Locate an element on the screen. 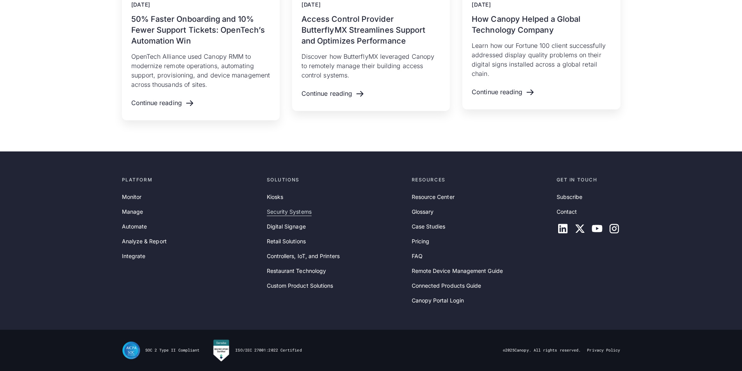 Image resolution: width=742 pixels, height=371 pixels. img: SOC II Type II Compliance Certification for Canopy Remote Device Management is located at coordinates (131, 350).